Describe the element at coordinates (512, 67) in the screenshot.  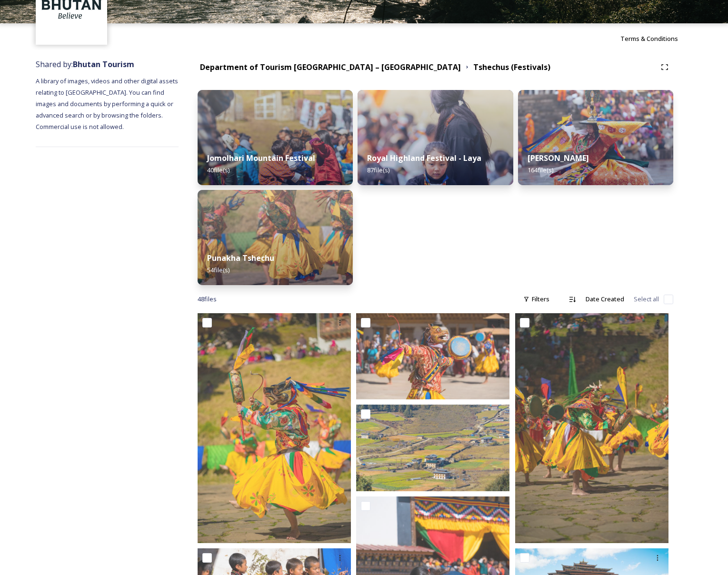
I see `strong: Tshechus (Festivals)` at that location.